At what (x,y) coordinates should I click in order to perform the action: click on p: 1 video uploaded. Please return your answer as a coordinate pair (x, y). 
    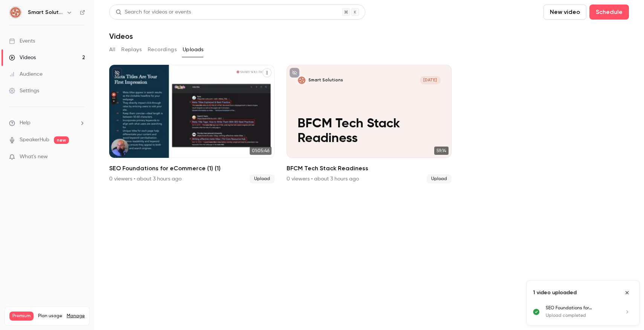
    Looking at the image, I should click on (555, 292).